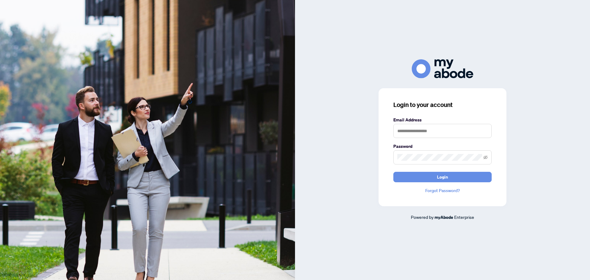  What do you see at coordinates (485, 157) in the screenshot?
I see `span: eye-invisible` at bounding box center [485, 157].